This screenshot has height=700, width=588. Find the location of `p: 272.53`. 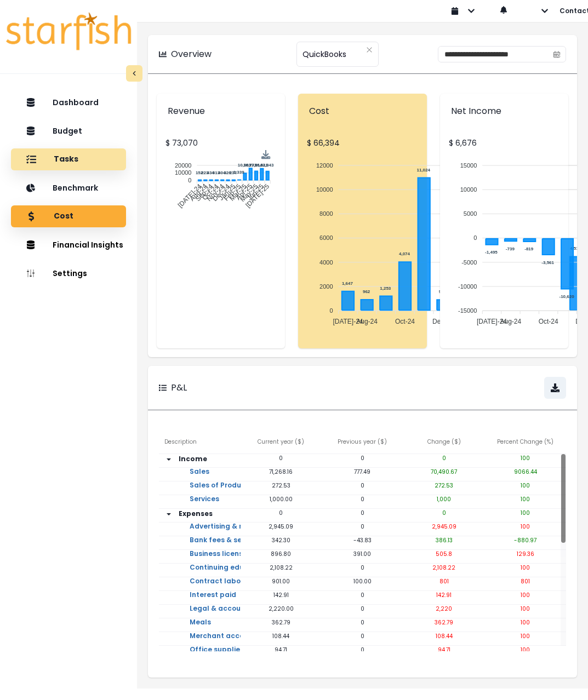

p: 272.53 is located at coordinates (444, 486).